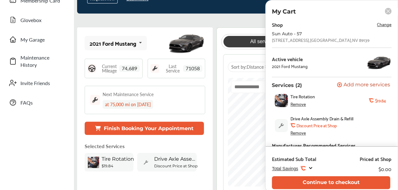 Image resolution: width=398 pixels, height=190 pixels. I want to click on a: All services, so click(263, 42).